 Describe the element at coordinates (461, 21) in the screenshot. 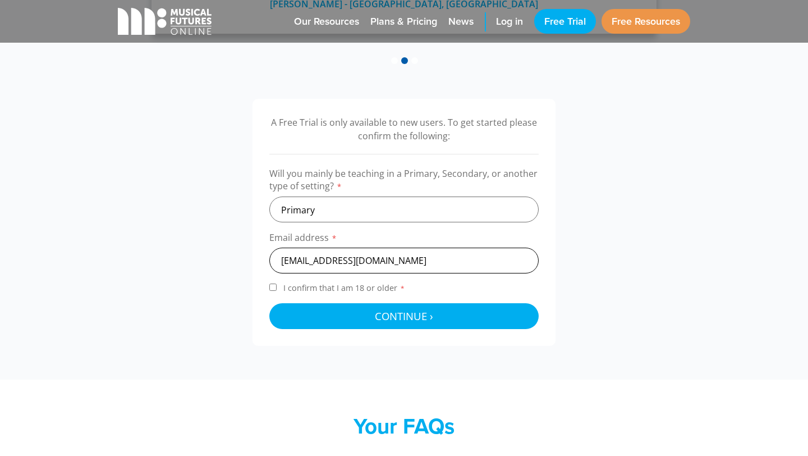

I see `span: News` at that location.